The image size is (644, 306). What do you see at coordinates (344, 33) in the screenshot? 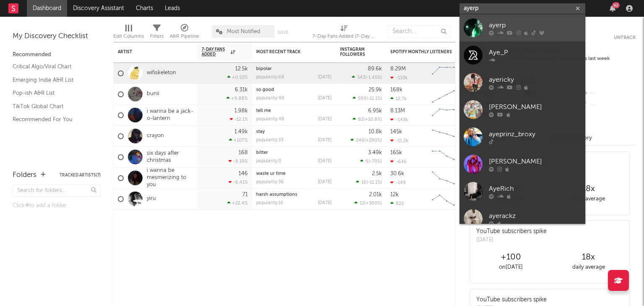
I see `div: 7-Day Fans Added (7-Day Fans Added)` at bounding box center [344, 33].